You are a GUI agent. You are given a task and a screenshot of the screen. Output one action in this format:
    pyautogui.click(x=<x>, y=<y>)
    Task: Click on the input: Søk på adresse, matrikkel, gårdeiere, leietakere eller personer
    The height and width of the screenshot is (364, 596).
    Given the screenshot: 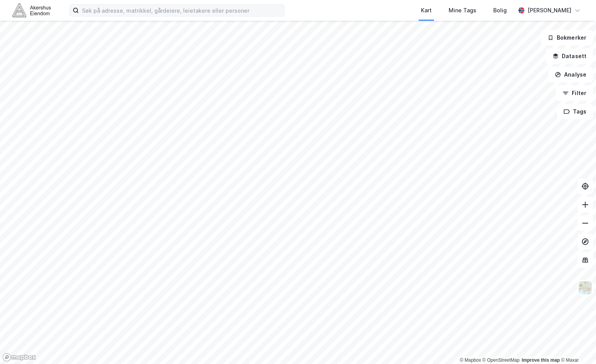 What is the action you would take?
    pyautogui.click(x=182, y=10)
    